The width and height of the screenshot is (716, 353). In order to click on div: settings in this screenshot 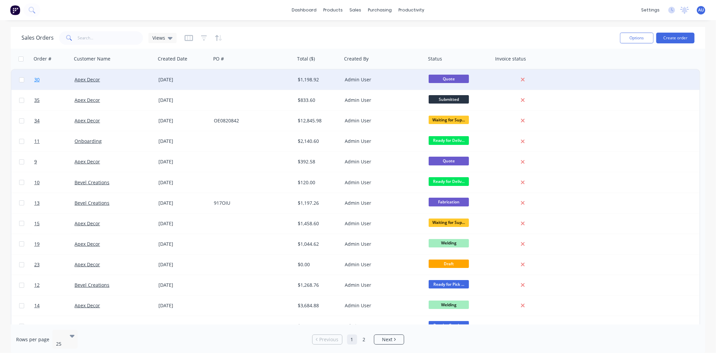, I will do `click(651, 10)`.